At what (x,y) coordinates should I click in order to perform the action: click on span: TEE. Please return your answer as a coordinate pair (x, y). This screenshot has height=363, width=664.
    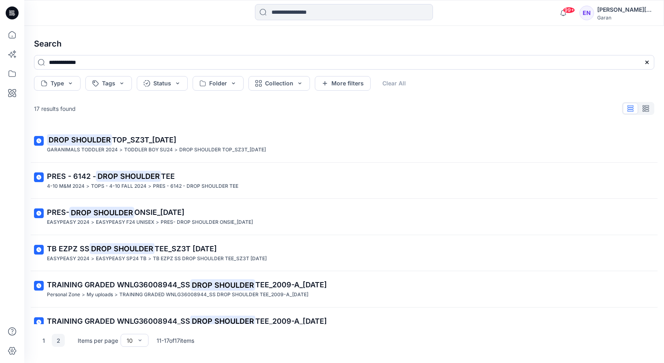
    Looking at the image, I should click on (168, 176).